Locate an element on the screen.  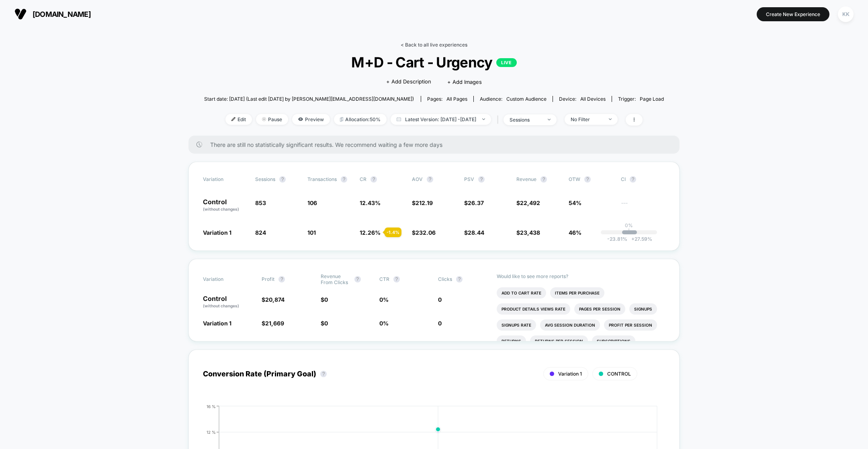
span: CR is located at coordinates (363, 179).